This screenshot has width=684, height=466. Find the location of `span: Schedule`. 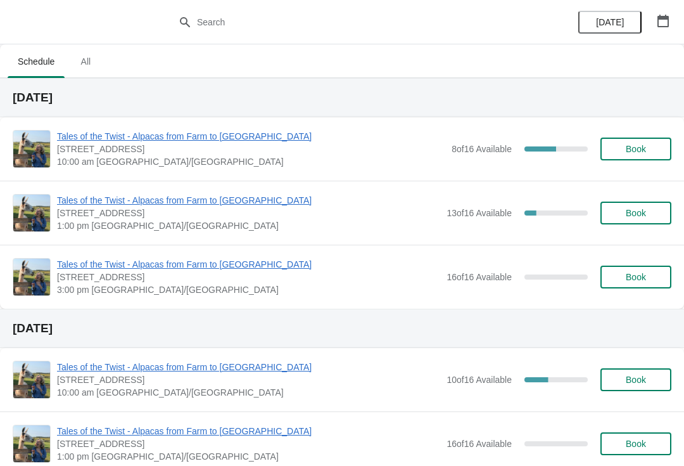

span: Schedule is located at coordinates (36, 61).